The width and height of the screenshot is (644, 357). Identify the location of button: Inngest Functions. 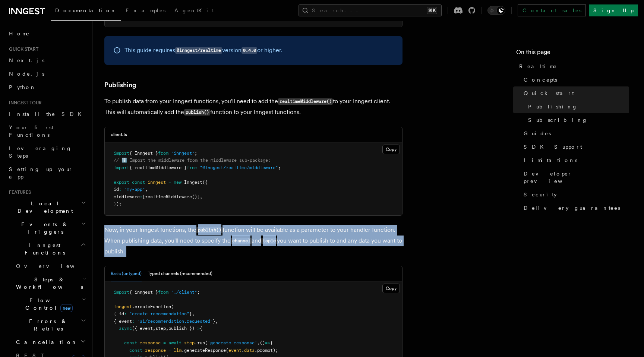
(46, 249).